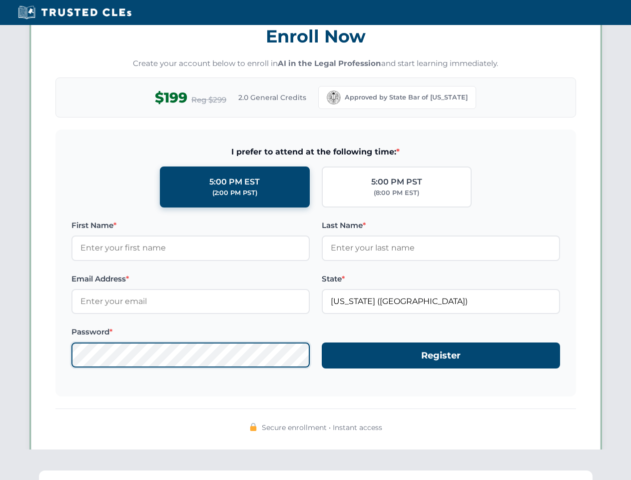 The image size is (631, 480). Describe the element at coordinates (329, 63) in the screenshot. I see `strong: AI in the Legal Profession` at that location.